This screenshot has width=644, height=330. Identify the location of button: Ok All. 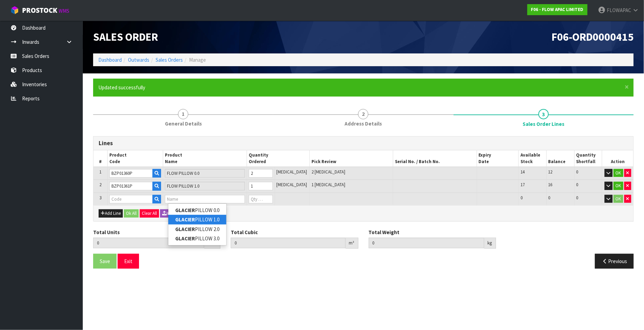
(131, 214).